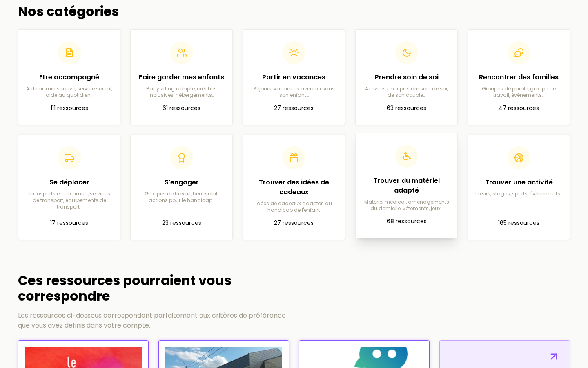  Describe the element at coordinates (407, 186) in the screenshot. I see `h2: Trouver du matériel adapté` at that location.